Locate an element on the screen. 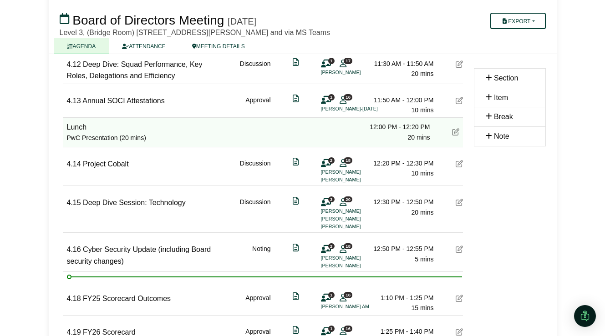 This screenshot has height=336, width=605. div: PwC Presentation (20 mins) is located at coordinates (106, 138).